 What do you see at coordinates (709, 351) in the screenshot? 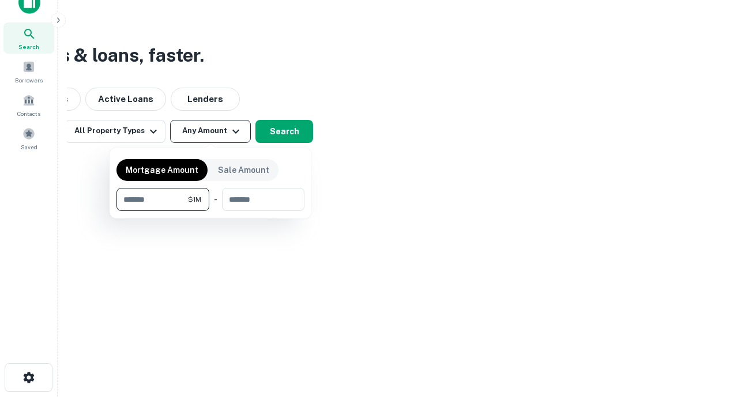
I see `div: Chat Widget` at bounding box center [709, 351].